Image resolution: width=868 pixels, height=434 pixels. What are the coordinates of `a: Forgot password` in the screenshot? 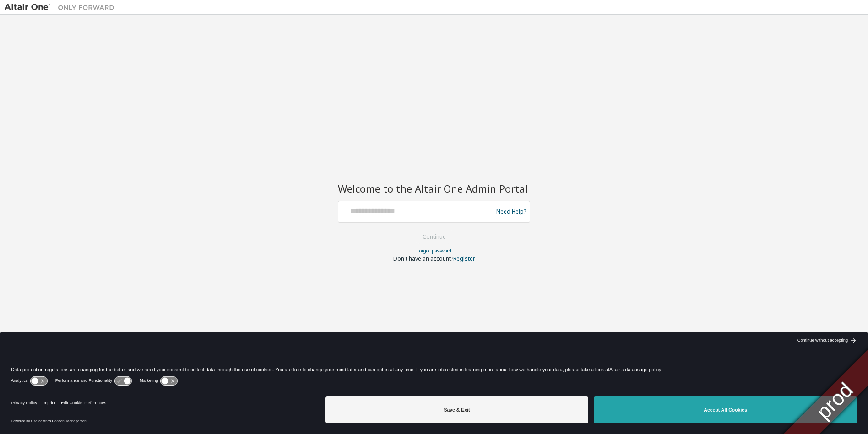 It's located at (434, 251).